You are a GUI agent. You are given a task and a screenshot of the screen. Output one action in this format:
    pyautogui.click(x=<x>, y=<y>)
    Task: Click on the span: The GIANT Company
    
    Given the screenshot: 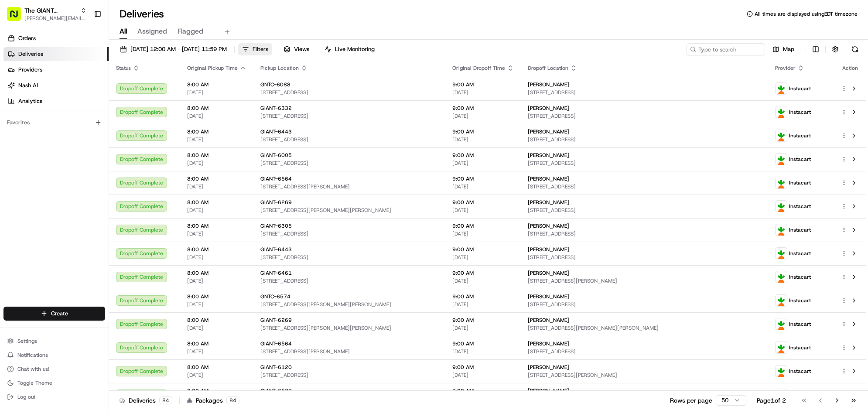 What is the action you would take?
    pyautogui.click(x=51, y=11)
    